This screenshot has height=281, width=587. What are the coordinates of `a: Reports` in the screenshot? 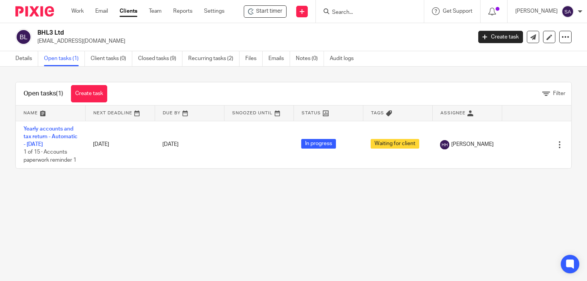 It's located at (183, 11).